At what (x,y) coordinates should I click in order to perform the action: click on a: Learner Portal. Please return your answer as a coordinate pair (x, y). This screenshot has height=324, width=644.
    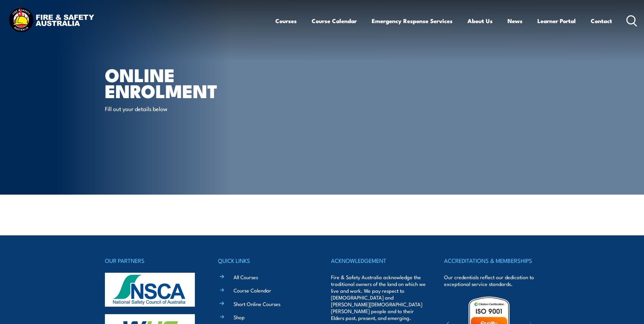
    Looking at the image, I should click on (557, 20).